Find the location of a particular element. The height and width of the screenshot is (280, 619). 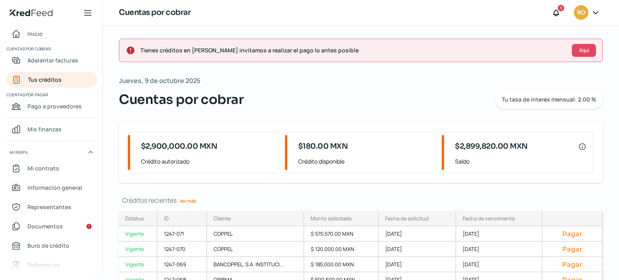

div: 1247-069 is located at coordinates (182, 265).